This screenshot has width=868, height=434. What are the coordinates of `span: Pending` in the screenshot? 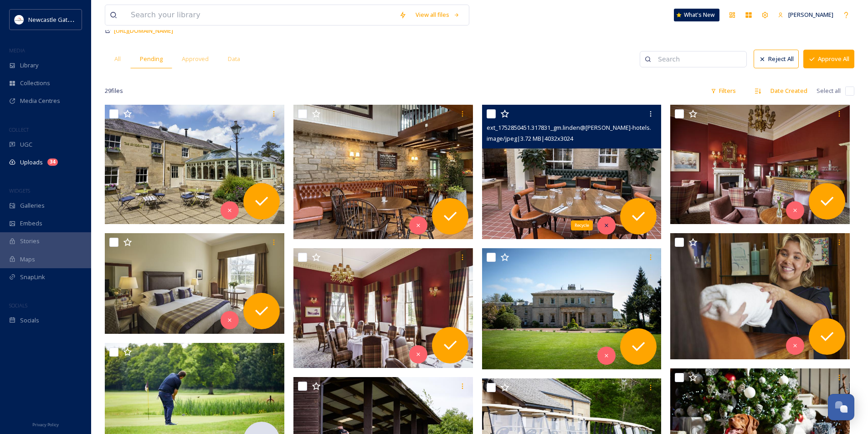 It's located at (152, 59).